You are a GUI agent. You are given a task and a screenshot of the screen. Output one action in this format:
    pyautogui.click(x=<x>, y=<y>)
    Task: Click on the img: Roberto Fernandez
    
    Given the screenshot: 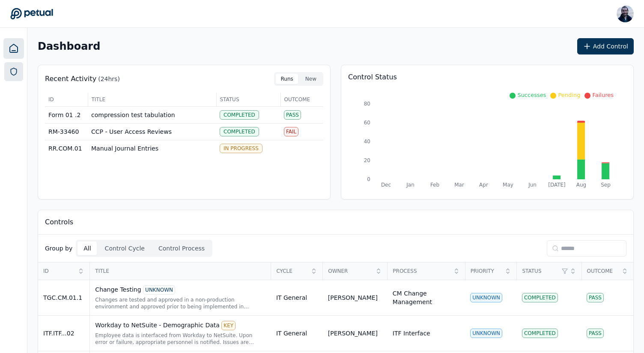 What is the action you would take?
    pyautogui.click(x=626, y=13)
    